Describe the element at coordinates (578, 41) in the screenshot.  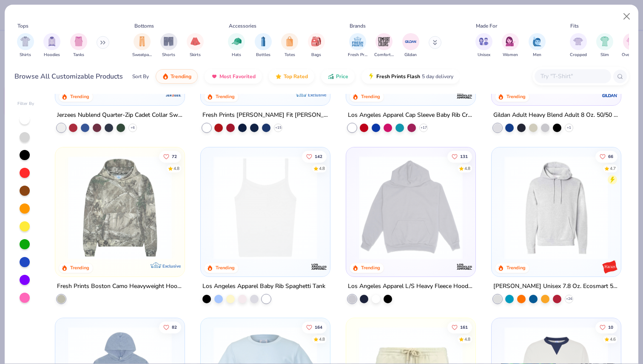
I see `img: Cropped Image` at that location.